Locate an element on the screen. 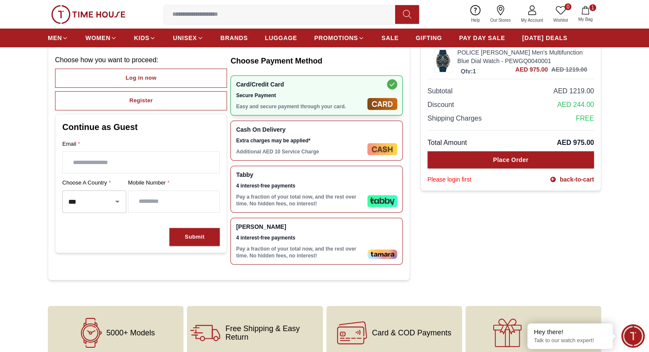  div: Submit is located at coordinates (194, 237).